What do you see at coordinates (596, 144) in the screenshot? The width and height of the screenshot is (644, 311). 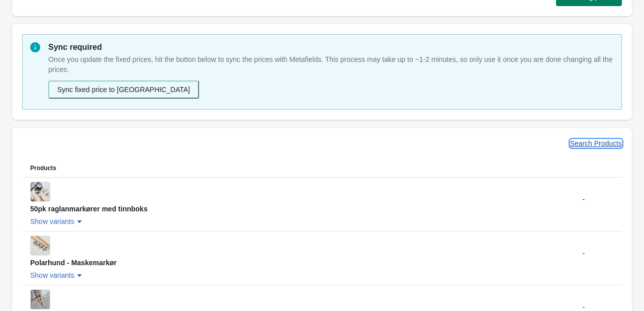 I see `button: Search Products` at bounding box center [596, 144].